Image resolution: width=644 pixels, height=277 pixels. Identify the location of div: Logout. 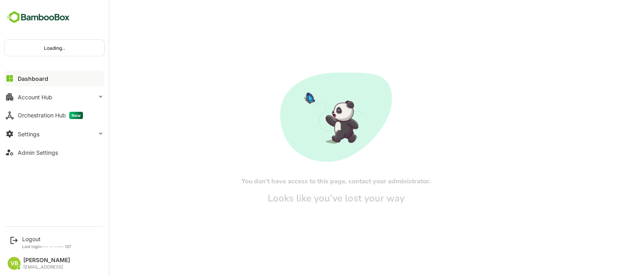
(47, 239).